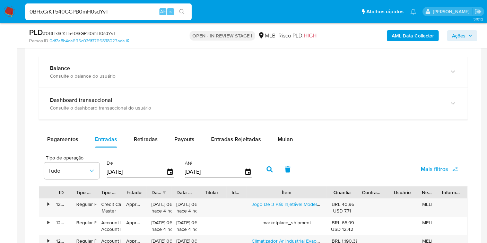 This screenshot has height=243, width=487. What do you see at coordinates (462, 36) in the screenshot?
I see `button: Ações` at bounding box center [462, 36].